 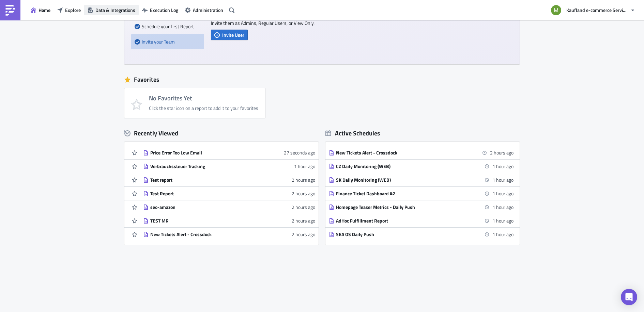 What do you see at coordinates (204, 99) in the screenshot?
I see `h4: No Favorites Yet` at bounding box center [204, 99].